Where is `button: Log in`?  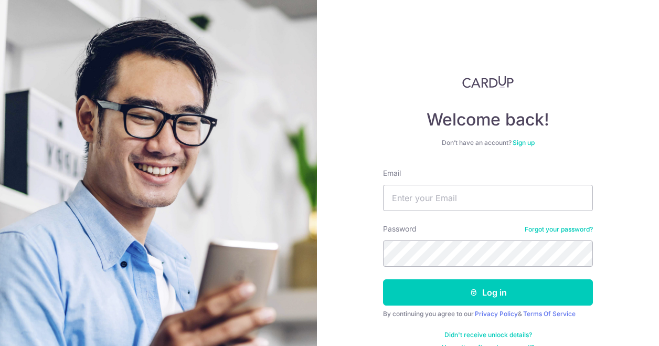
button: Log in is located at coordinates (488, 292).